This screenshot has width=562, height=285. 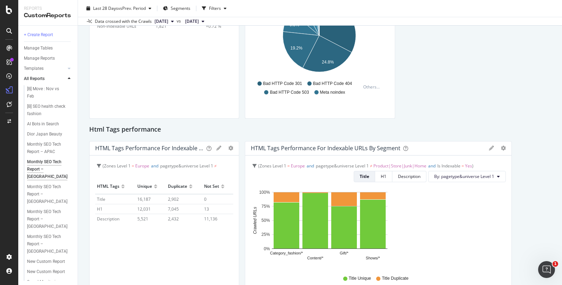 I want to click on div: Data crossed with the Crawls, so click(x=123, y=21).